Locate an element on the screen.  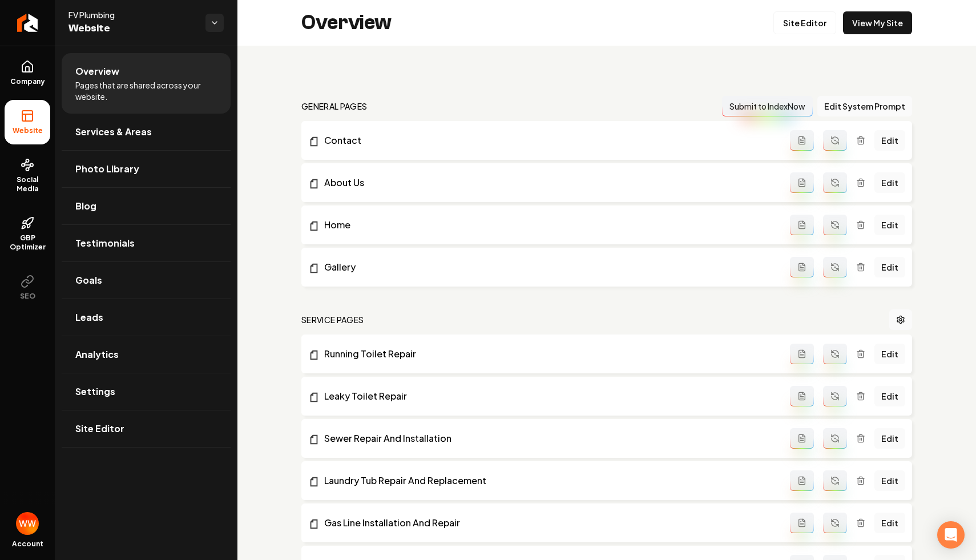
a: GBP Optimizer is located at coordinates (27, 234).